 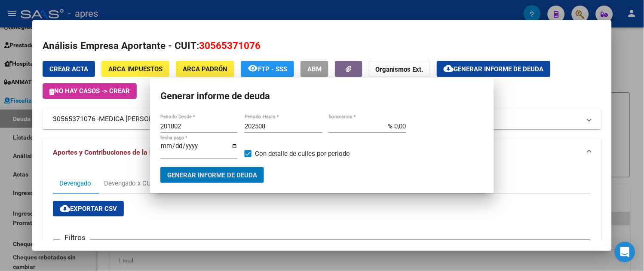 What do you see at coordinates (314, 69) in the screenshot?
I see `button: ABM` at bounding box center [314, 69].